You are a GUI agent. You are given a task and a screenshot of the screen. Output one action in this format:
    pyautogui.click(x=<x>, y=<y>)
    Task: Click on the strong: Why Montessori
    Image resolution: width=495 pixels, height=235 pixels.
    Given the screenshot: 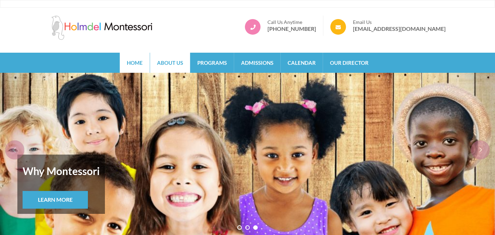 What is the action you would take?
    pyautogui.click(x=61, y=171)
    